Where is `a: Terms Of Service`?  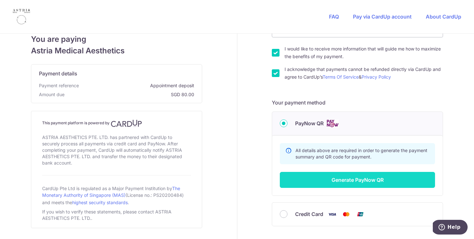 a: Terms Of Service is located at coordinates (340, 77).